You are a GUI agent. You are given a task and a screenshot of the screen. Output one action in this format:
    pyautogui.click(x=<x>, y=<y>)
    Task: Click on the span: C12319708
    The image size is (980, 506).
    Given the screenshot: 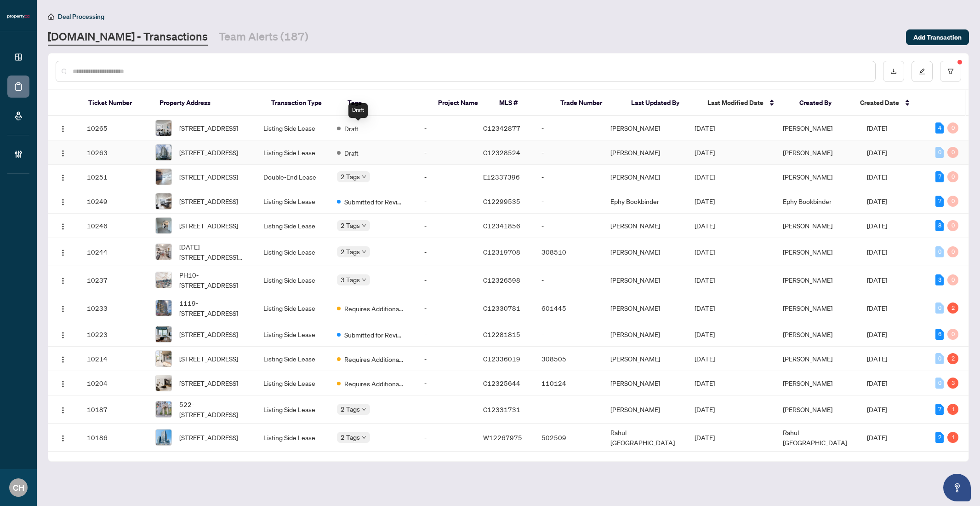 What is the action you would take?
    pyautogui.click(x=501, y=252)
    